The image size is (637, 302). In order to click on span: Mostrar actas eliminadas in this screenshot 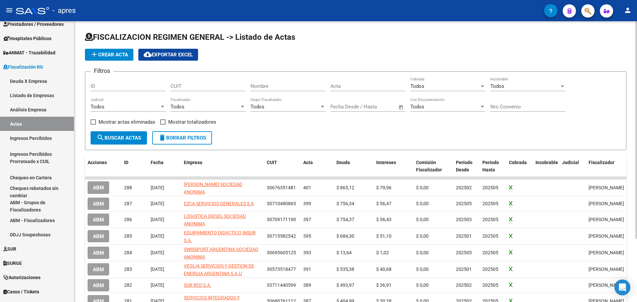, I will do `click(127, 122)`.